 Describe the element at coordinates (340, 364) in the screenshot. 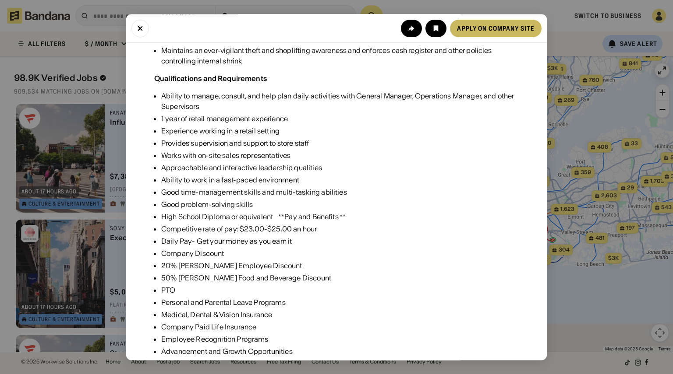

I see `div: On-going Training & Development` at that location.